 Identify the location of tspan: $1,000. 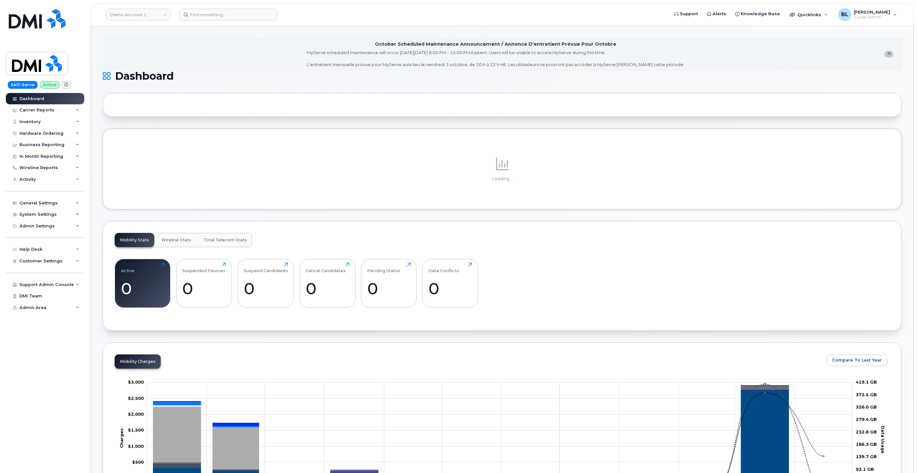
(136, 446).